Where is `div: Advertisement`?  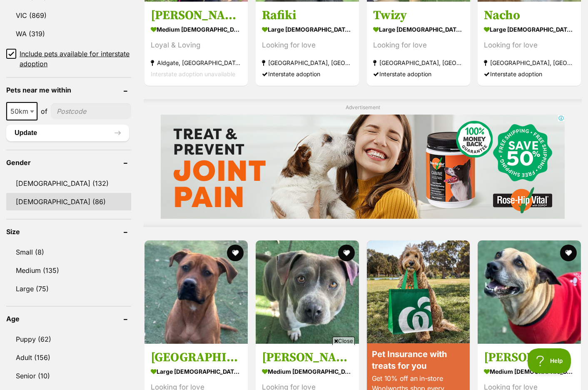
div: Advertisement is located at coordinates (363, 163).